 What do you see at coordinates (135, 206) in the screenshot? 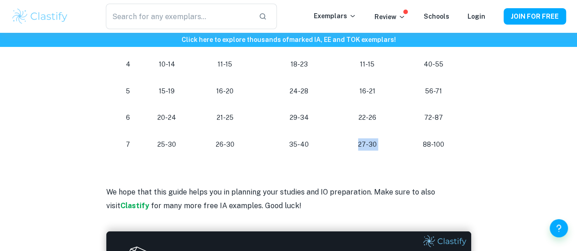
I see `strong: Clastify` at bounding box center [135, 206].